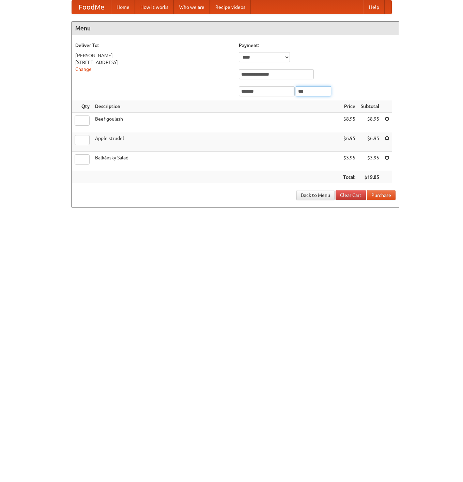 The width and height of the screenshot is (463, 482). I want to click on a: Help, so click(374, 7).